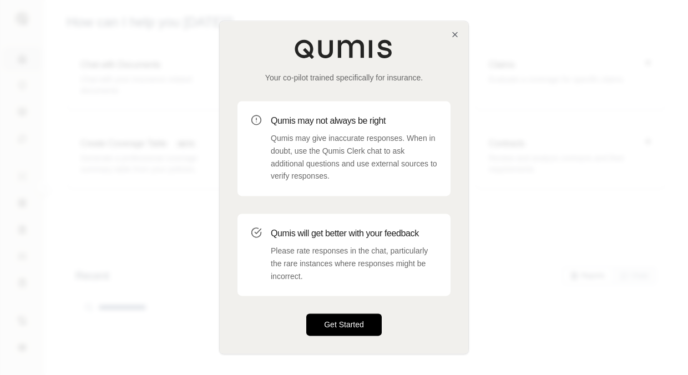 The height and width of the screenshot is (375, 688). What do you see at coordinates (354, 234) in the screenshot?
I see `h3: Qumis will get better with your feedback` at bounding box center [354, 234].